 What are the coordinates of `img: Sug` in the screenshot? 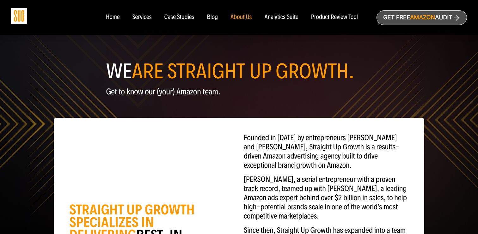 It's located at (19, 16).